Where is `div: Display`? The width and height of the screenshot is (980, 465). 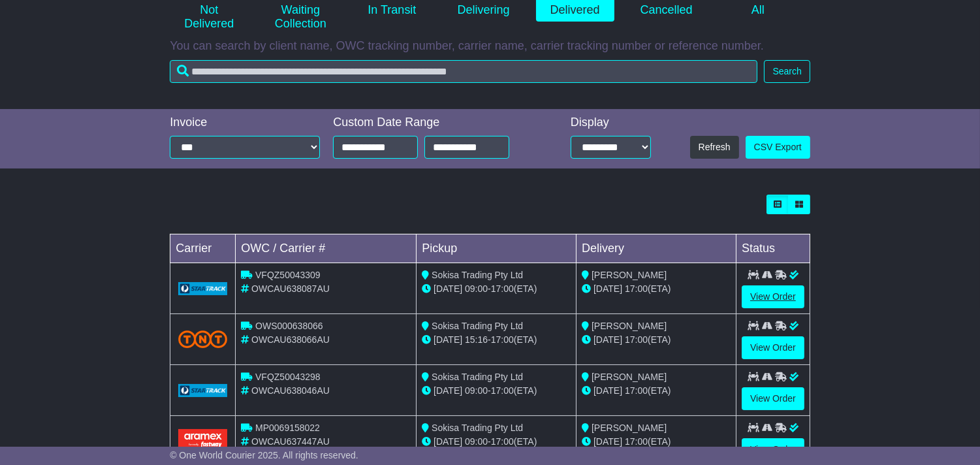 div: Display is located at coordinates (610, 123).